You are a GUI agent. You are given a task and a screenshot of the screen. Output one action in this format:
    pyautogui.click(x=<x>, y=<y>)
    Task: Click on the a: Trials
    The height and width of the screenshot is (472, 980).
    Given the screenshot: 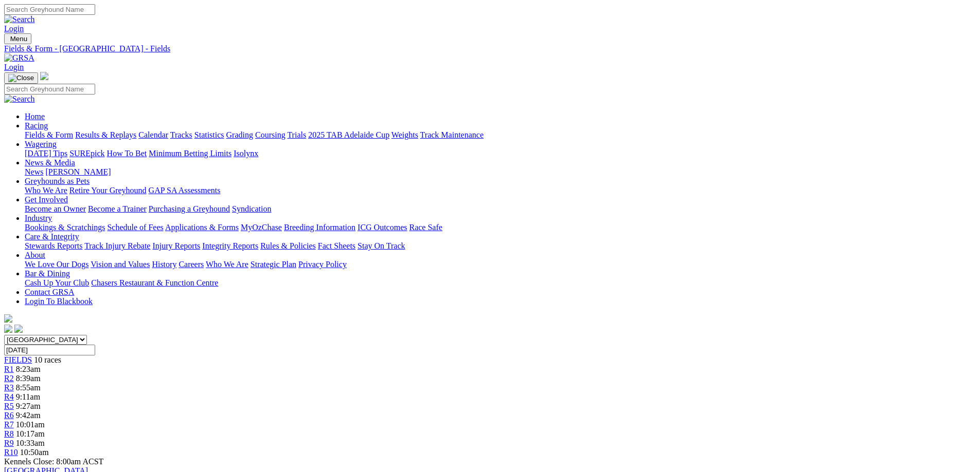 What is the action you would take?
    pyautogui.click(x=296, y=135)
    